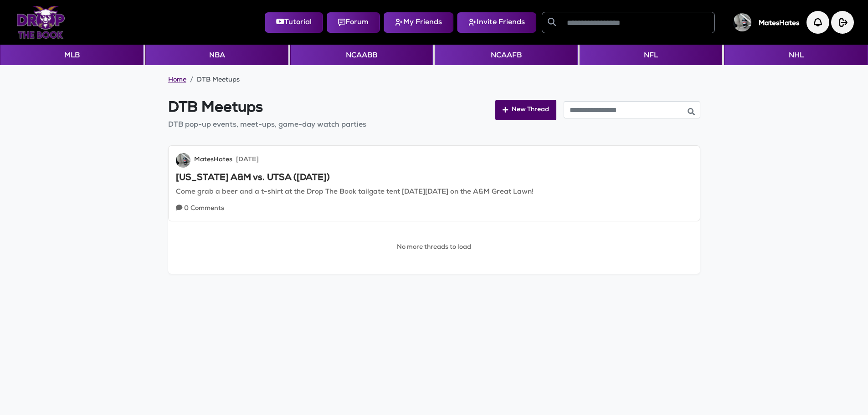 The width and height of the screenshot is (868, 415). I want to click on button: My Friends, so click(418, 22).